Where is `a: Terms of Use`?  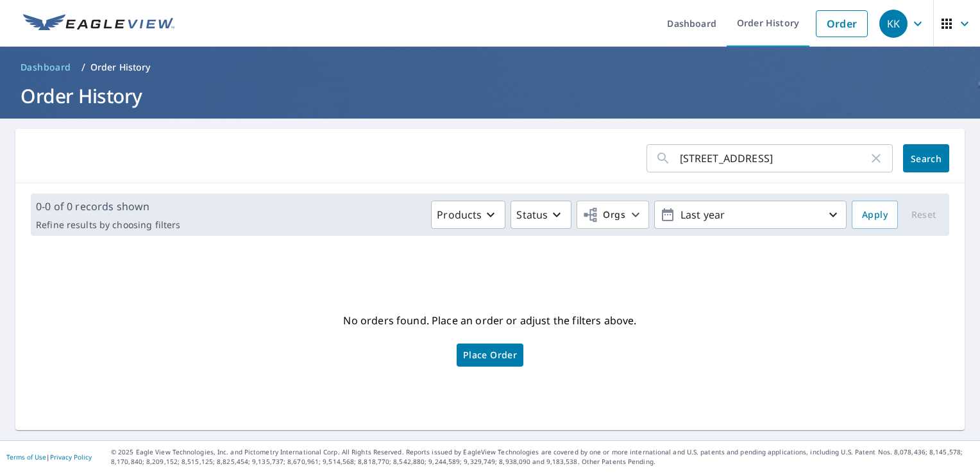 a: Terms of Use is located at coordinates (27, 456).